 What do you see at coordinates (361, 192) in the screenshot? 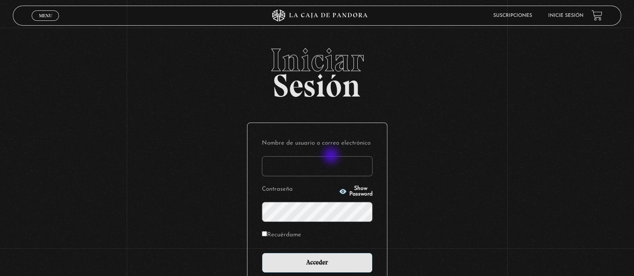
I see `span: Show Password` at bounding box center [361, 192].